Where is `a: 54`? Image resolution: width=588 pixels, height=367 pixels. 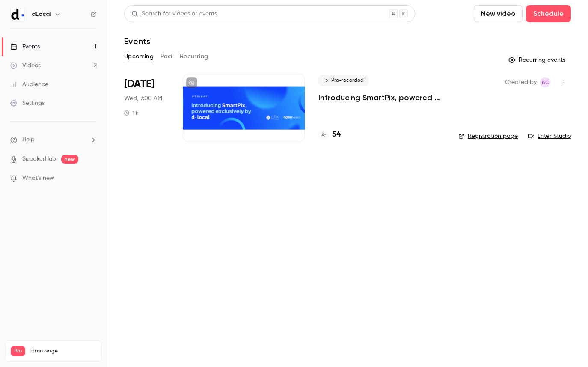
a: 54 is located at coordinates (329, 134).